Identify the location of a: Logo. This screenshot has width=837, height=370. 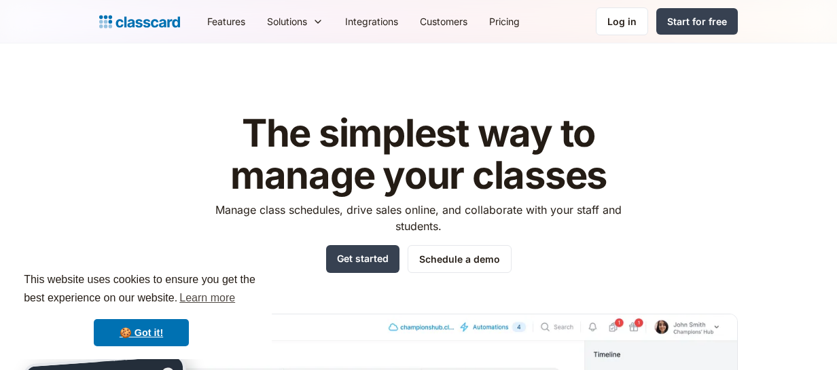
(139, 22).